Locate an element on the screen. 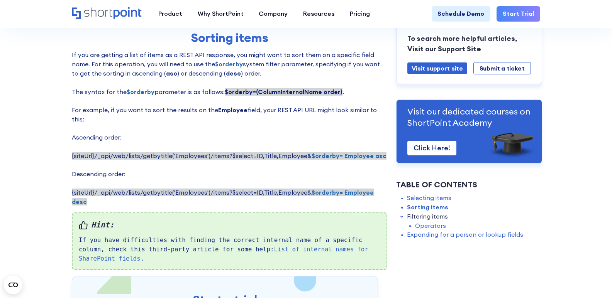  h2: Sorting items is located at coordinates (229, 37).